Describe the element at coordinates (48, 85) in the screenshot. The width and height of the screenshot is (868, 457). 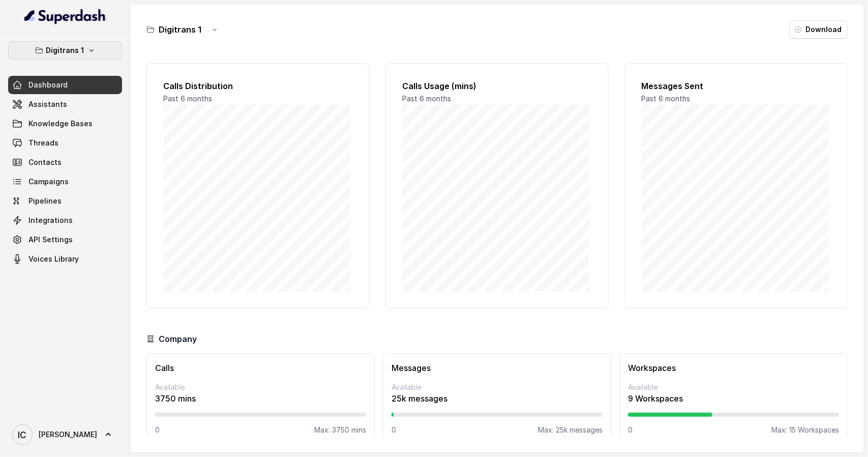
I see `span: Dashboard` at that location.